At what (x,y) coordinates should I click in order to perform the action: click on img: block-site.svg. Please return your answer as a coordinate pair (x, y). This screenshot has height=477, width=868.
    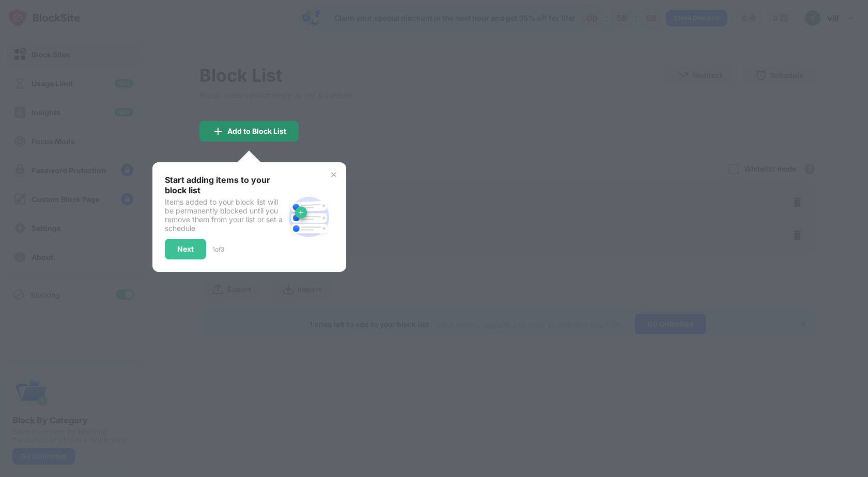
    Looking at the image, I should click on (309, 217).